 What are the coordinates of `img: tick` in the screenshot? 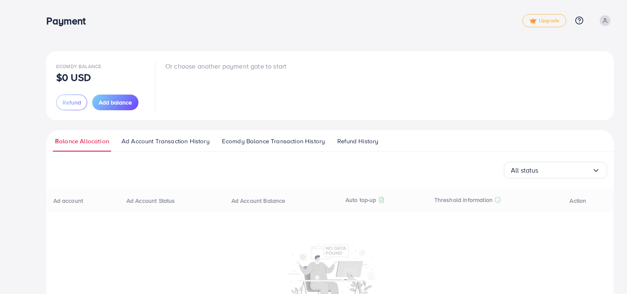 It's located at (533, 21).